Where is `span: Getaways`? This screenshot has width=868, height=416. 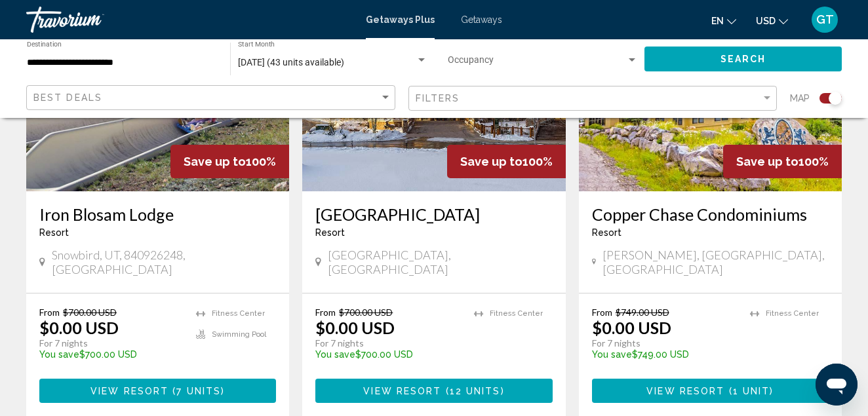 span: Getaways is located at coordinates (481, 20).